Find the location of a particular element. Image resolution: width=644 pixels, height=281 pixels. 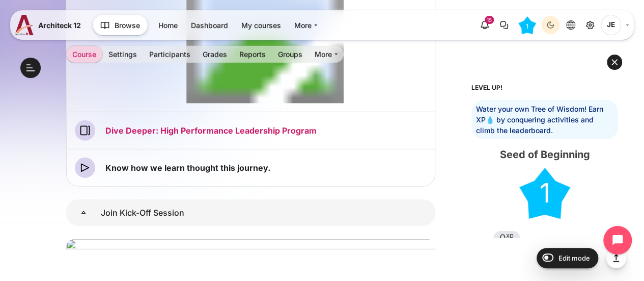

button: Browse is located at coordinates (121, 25).